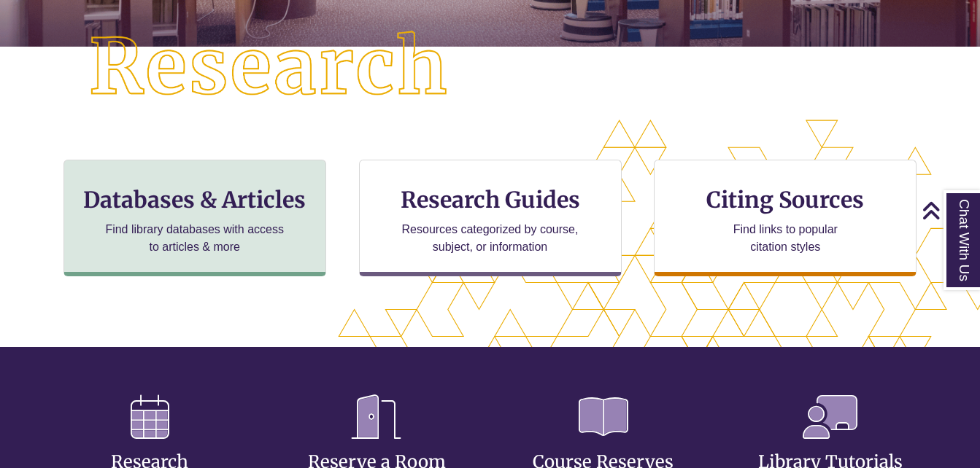 This screenshot has height=468, width=980. I want to click on p: Find library databases with access to articles & more, so click(194, 238).